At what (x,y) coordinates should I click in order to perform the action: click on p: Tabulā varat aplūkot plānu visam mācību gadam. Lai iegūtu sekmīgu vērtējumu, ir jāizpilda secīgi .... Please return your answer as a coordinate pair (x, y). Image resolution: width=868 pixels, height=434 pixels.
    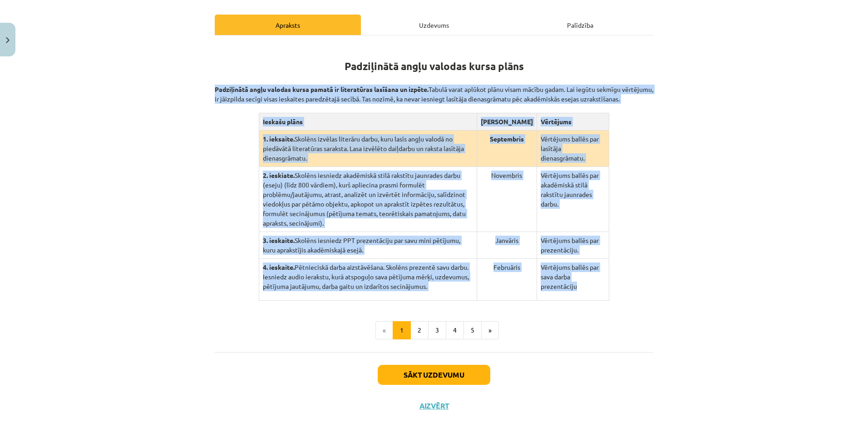
    Looking at the image, I should click on (434, 89).